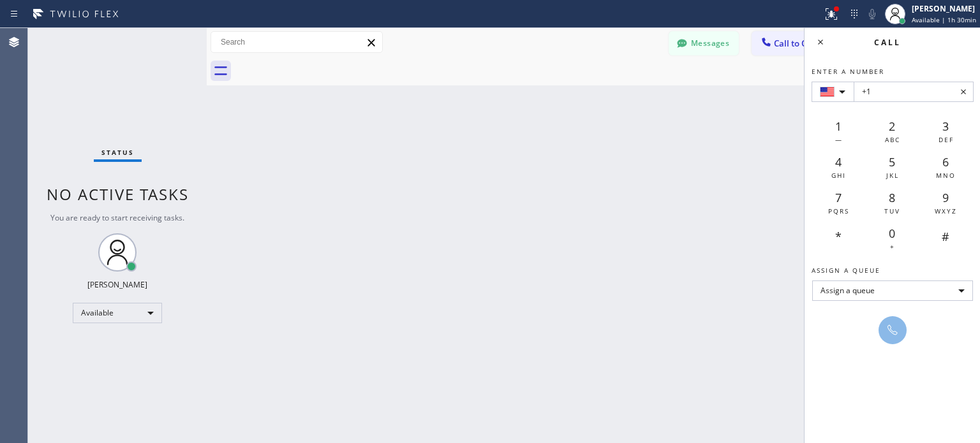 This screenshot has width=980, height=443. What do you see at coordinates (945, 211) in the screenshot?
I see `span: WXYZ` at bounding box center [945, 211].